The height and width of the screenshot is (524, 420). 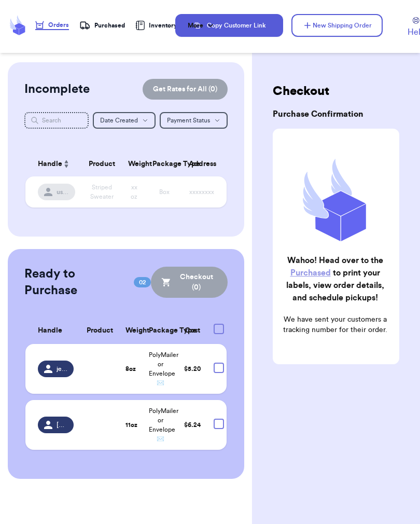 I want to click on button: Copy Customer Link, so click(x=229, y=26).